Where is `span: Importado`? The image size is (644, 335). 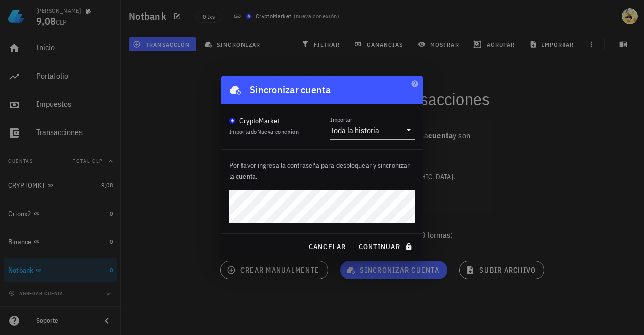 span: Importado is located at coordinates (264, 131).